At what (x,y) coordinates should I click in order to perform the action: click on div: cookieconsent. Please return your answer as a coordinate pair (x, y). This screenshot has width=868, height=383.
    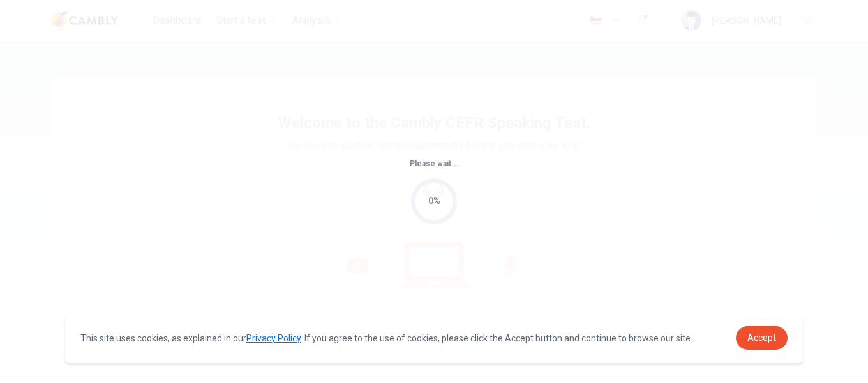
    Looking at the image, I should click on (434, 337).